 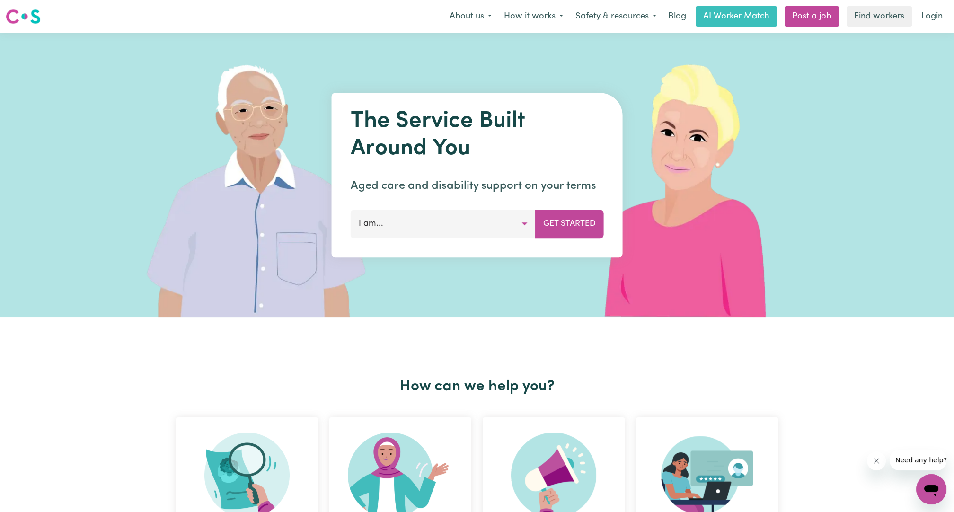 I want to click on h1: The Service Built Around You, so click(x=477, y=135).